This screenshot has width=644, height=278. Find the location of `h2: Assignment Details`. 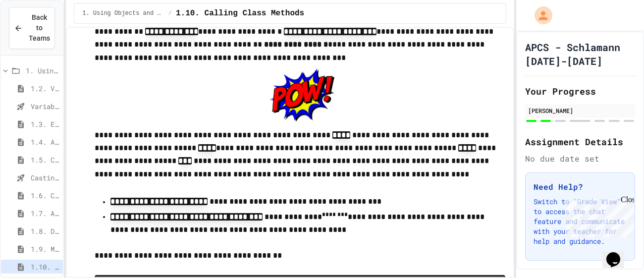

h2: Assignment Details is located at coordinates (580, 142).